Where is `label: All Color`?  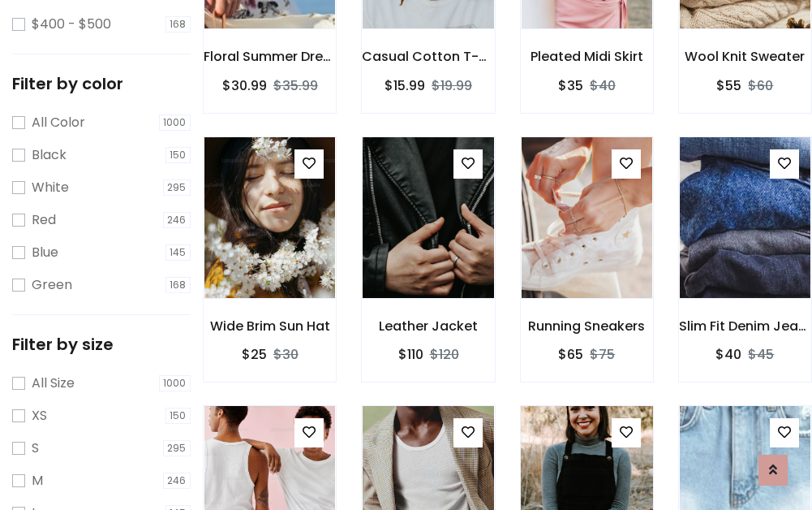
label: All Color is located at coordinates (58, 123).